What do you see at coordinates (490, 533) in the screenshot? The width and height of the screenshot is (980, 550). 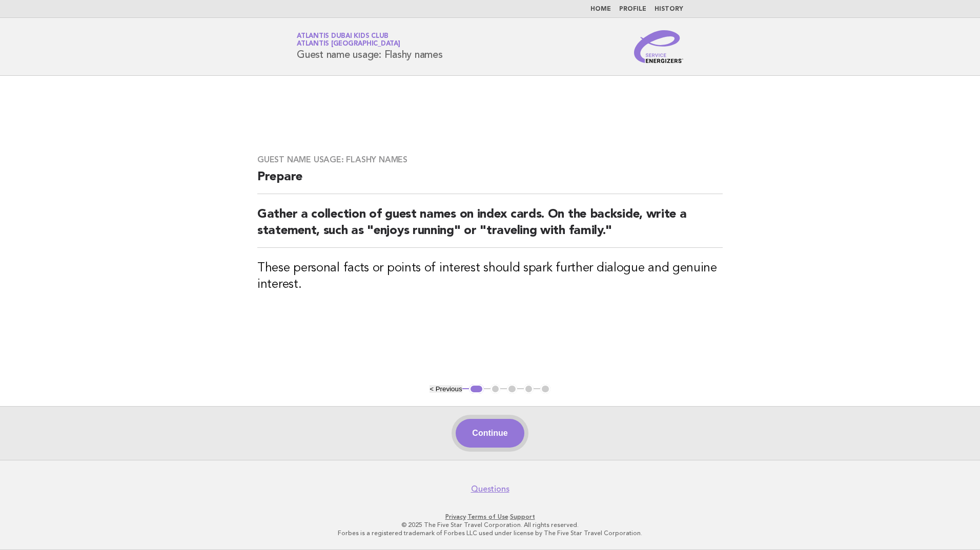 I see `p: Forbes is a registered trademark of Forbes LLC used under license by The Five Star Travel Corpora...` at bounding box center [490, 533].